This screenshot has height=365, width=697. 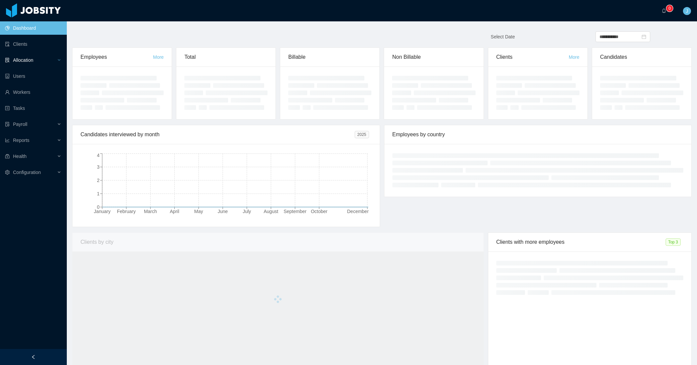 I want to click on i: icon: calendar, so click(x=644, y=37).